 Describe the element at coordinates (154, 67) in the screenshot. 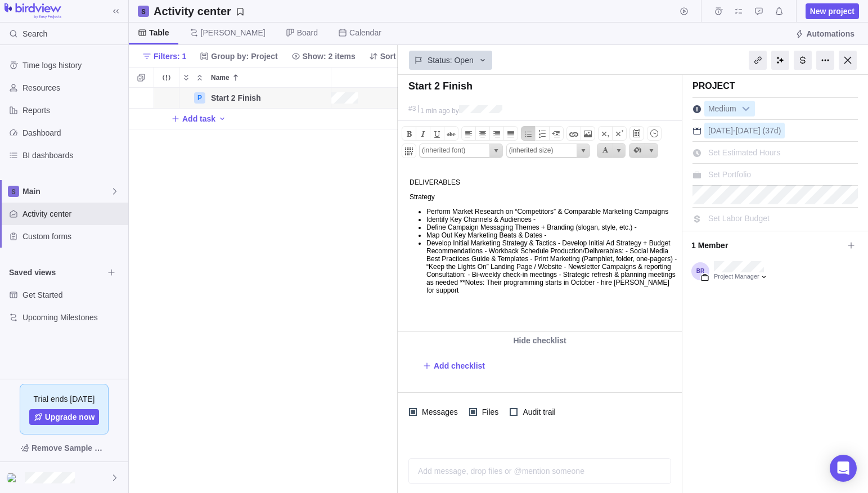

I see `li: Map Out Key Marketing Beats & Dates -` at that location.